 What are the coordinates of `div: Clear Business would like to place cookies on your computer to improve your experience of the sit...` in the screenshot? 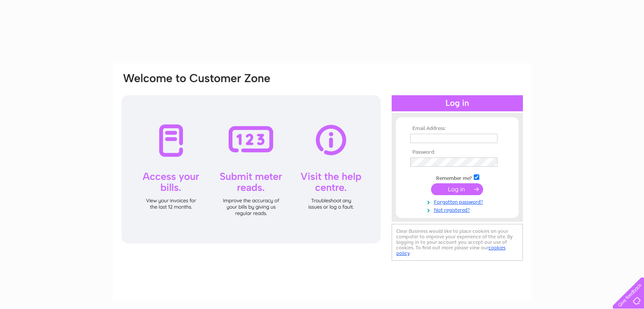 It's located at (457, 242).